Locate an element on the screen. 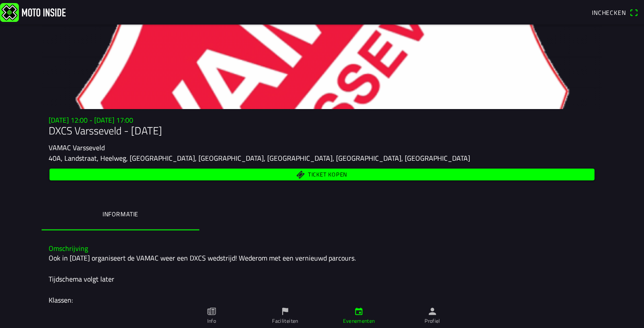 The image size is (644, 328). ion-icon: person is located at coordinates (432, 311).